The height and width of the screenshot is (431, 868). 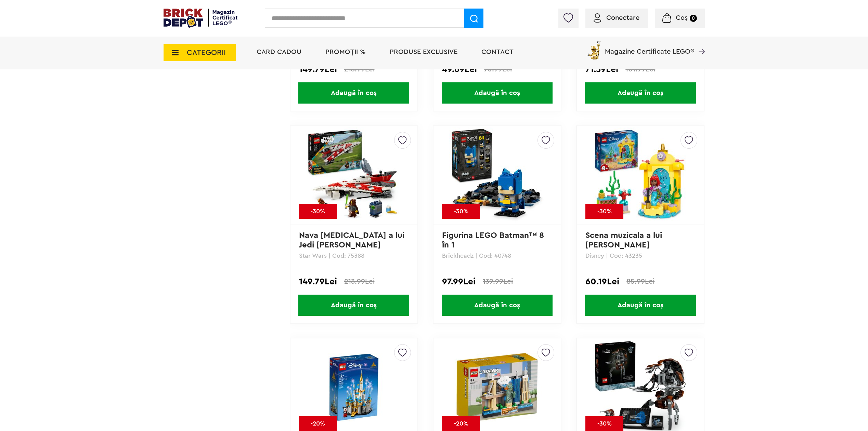 What do you see at coordinates (497, 52) in the screenshot?
I see `span: Contact` at bounding box center [497, 52].